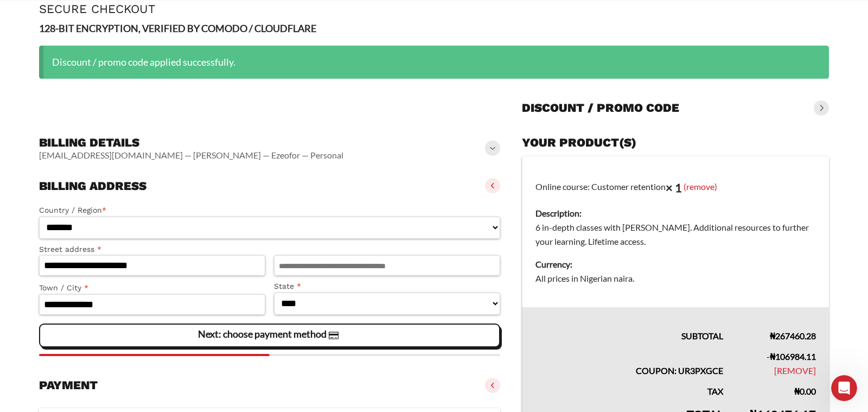  What do you see at coordinates (109, 206) in the screenshot?
I see `div: We accept most major credit and debit cards. Your card details are processed at checkout and memb...` at bounding box center [109, 206].